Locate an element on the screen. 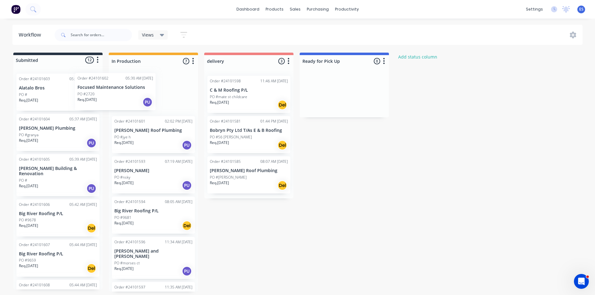 The width and height of the screenshot is (595, 295). button: Add status column is located at coordinates (418, 57).